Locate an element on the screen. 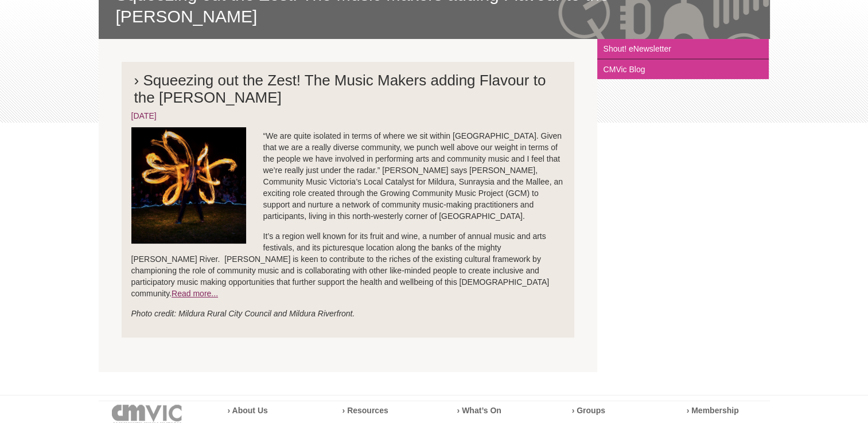  a: › What’s On is located at coordinates (479, 410).